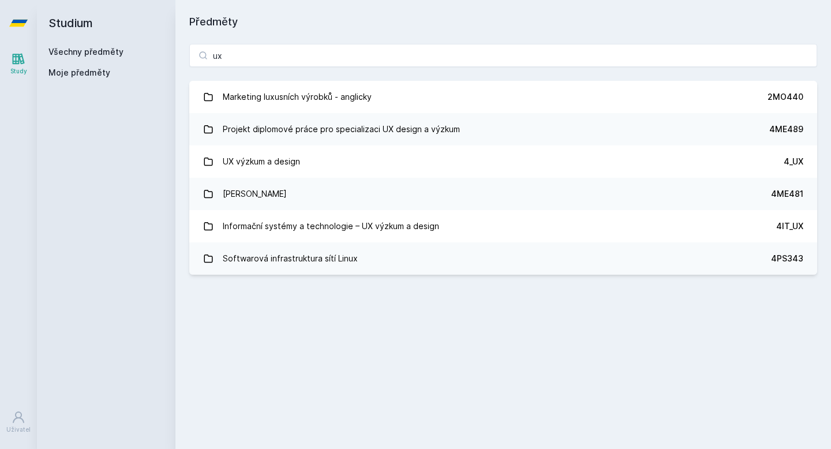 The width and height of the screenshot is (831, 449). I want to click on a: Projekt diplomové práce pro specializaci UX design a výzkum 4ME489, so click(503, 129).